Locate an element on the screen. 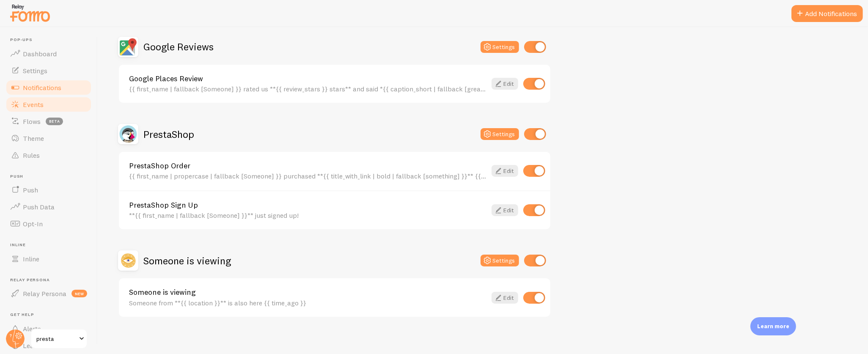  h2: PrestaShop is located at coordinates (169, 134).